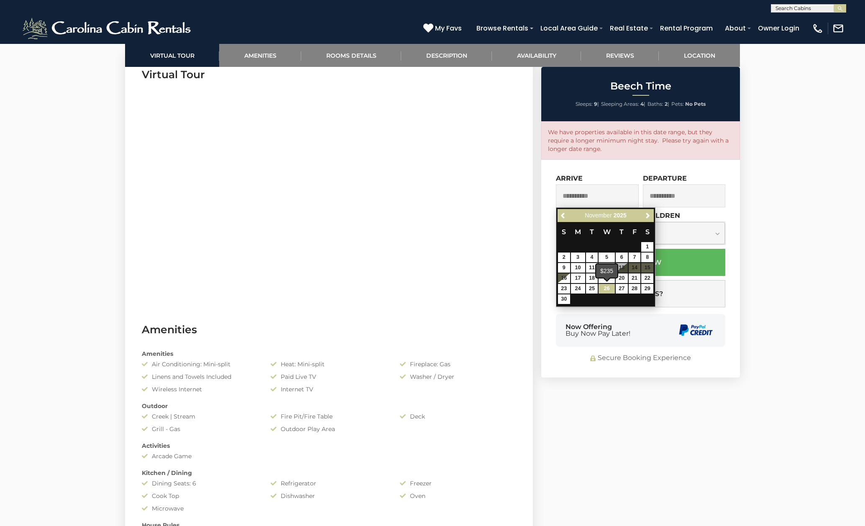  I want to click on a: 6, so click(622, 257).